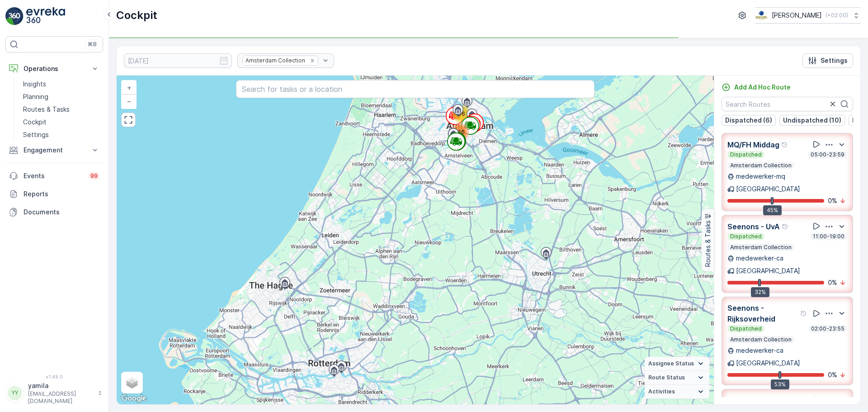 This screenshot has width=868, height=412. Describe the element at coordinates (62, 212) in the screenshot. I see `p: Documents` at that location.